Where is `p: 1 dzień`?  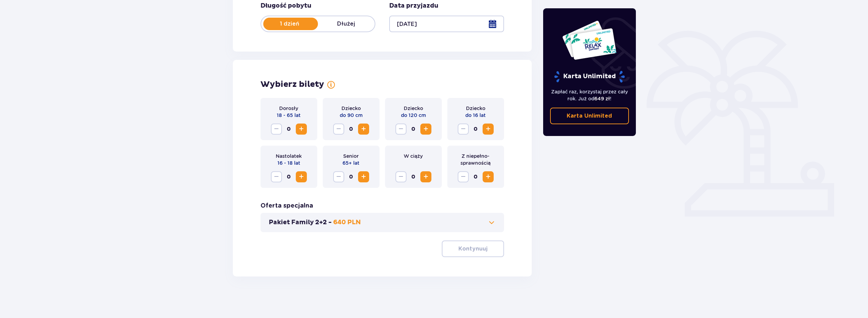
p: 1 dzień is located at coordinates (290, 24).